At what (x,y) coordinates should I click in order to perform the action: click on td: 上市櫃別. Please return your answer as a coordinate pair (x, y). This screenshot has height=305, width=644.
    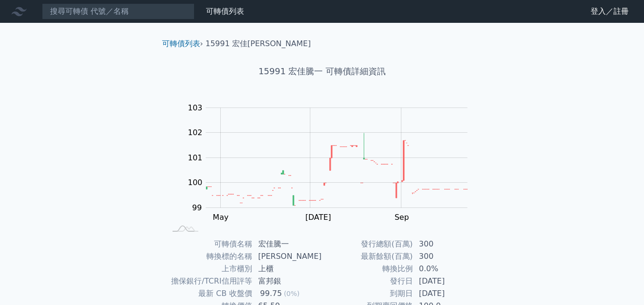
    Looking at the image, I should click on (209, 269).